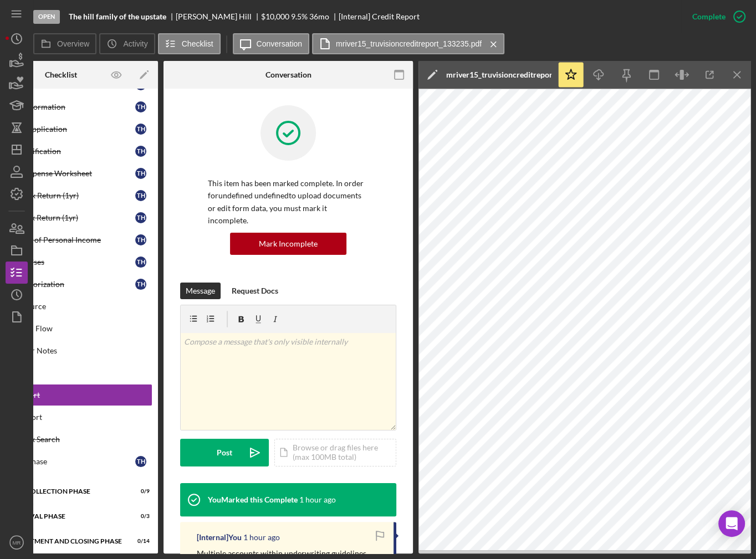 Image resolution: width=756 pixels, height=559 pixels. What do you see at coordinates (288, 75) in the screenshot?
I see `div: Conversation` at bounding box center [288, 75].